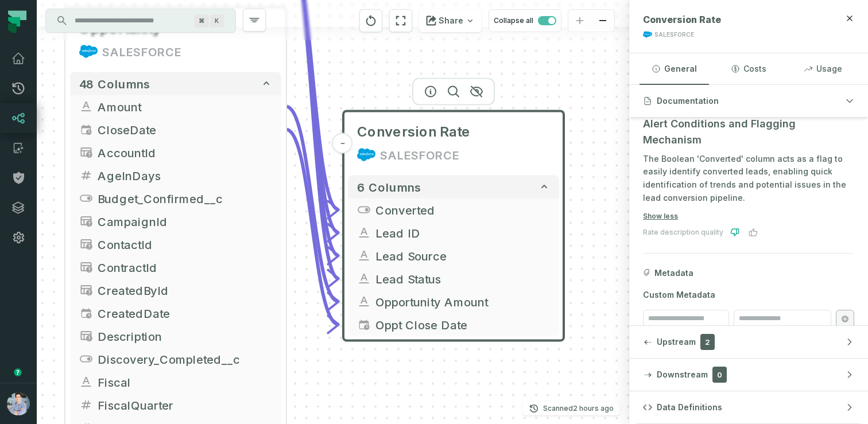 This screenshot has width=868, height=424. What do you see at coordinates (185, 336) in the screenshot?
I see `span: Description` at bounding box center [185, 336].